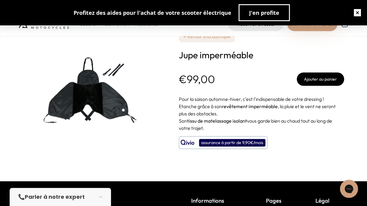 The height and width of the screenshot is (206, 367). I want to click on p: Son vous garde bien au chaud tout au long de votre trajet., so click(262, 124).